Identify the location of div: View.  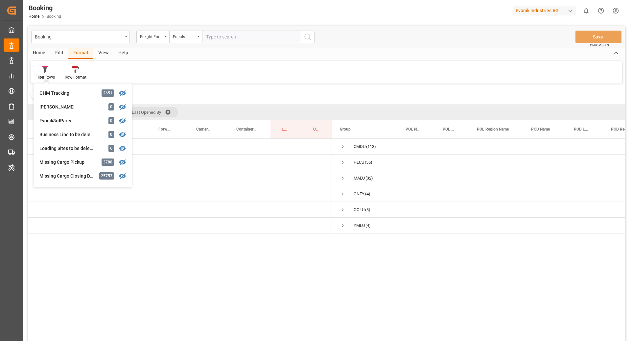
(103, 53).